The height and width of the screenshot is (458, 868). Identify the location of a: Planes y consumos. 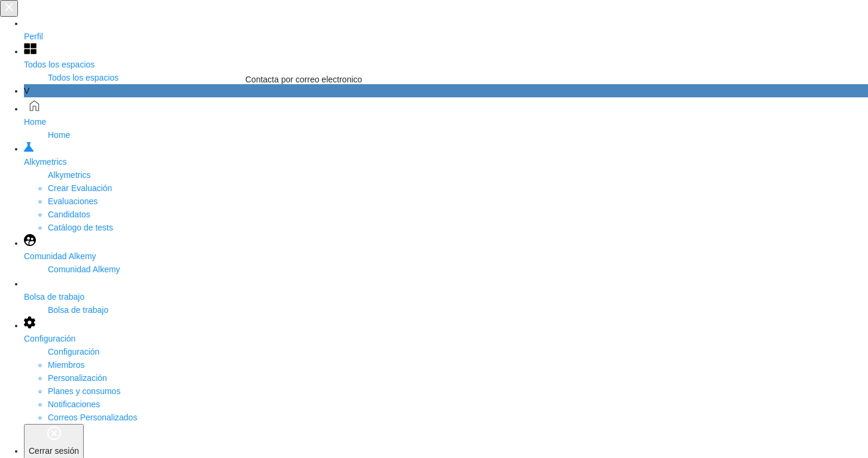
(83, 391).